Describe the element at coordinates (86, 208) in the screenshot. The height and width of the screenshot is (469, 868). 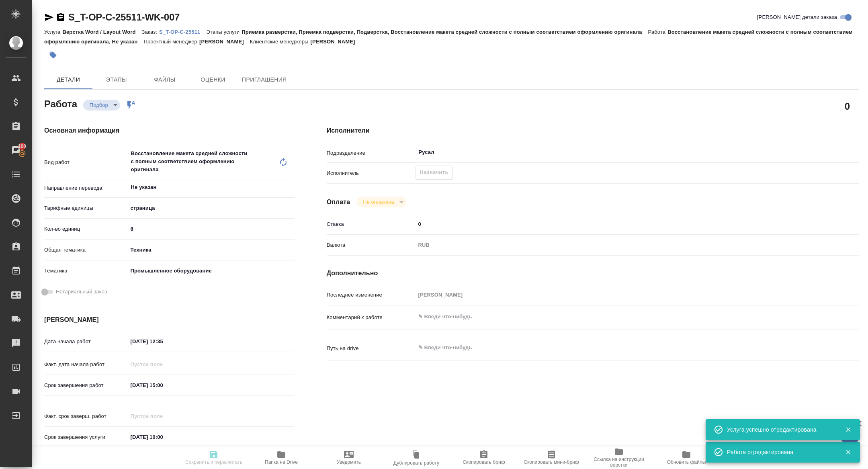
I see `p: Тарифные единицы` at that location.